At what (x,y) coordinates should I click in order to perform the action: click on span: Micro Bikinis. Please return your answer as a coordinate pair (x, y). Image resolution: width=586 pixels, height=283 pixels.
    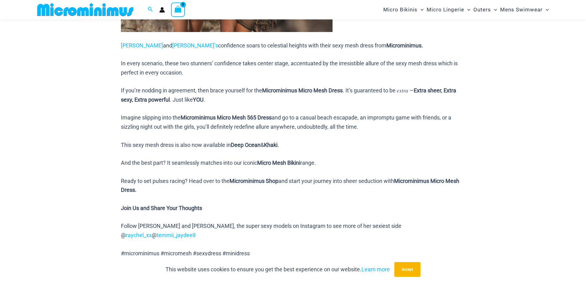
    Looking at the image, I should click on (400, 10).